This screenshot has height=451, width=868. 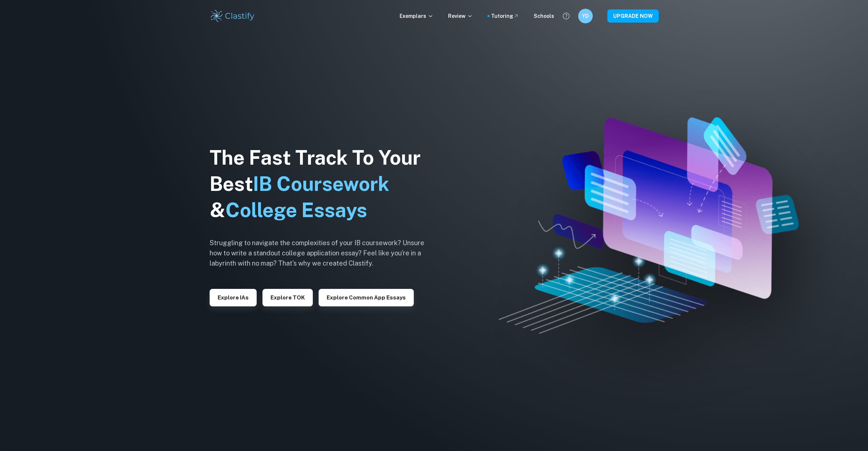 I want to click on button: Help and Feedback, so click(x=567, y=16).